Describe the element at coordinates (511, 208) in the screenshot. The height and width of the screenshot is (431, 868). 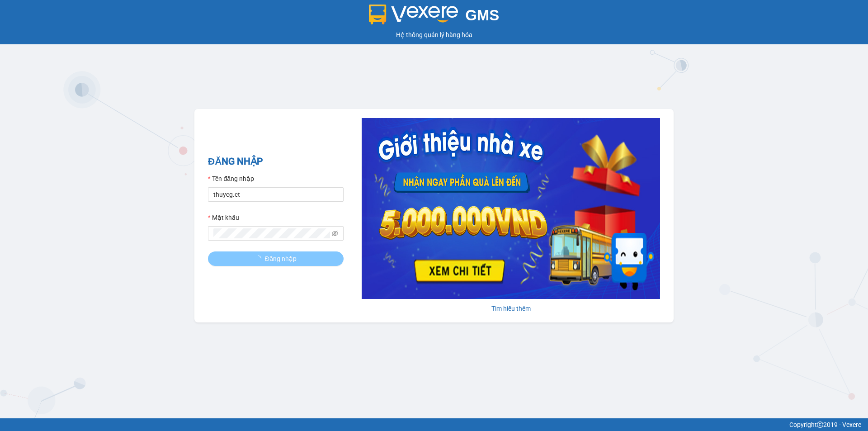
I see `img: banner-0` at that location.